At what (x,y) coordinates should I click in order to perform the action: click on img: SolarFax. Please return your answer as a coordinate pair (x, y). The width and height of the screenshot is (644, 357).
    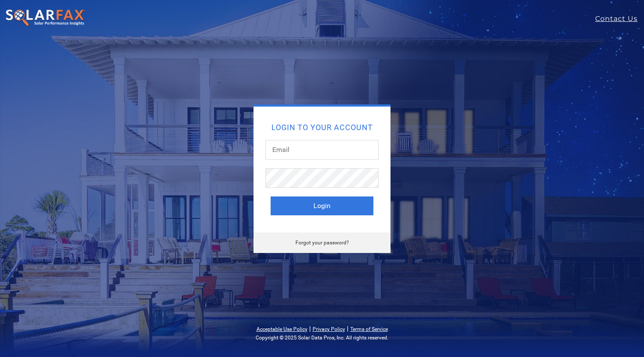
    Looking at the image, I should click on (45, 18).